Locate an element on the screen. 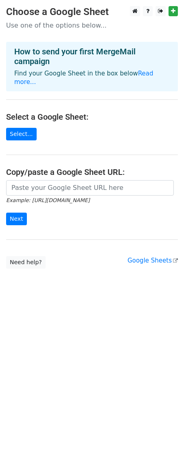 This screenshot has height=463, width=184. h4: Select a Google Sheet: is located at coordinates (92, 117).